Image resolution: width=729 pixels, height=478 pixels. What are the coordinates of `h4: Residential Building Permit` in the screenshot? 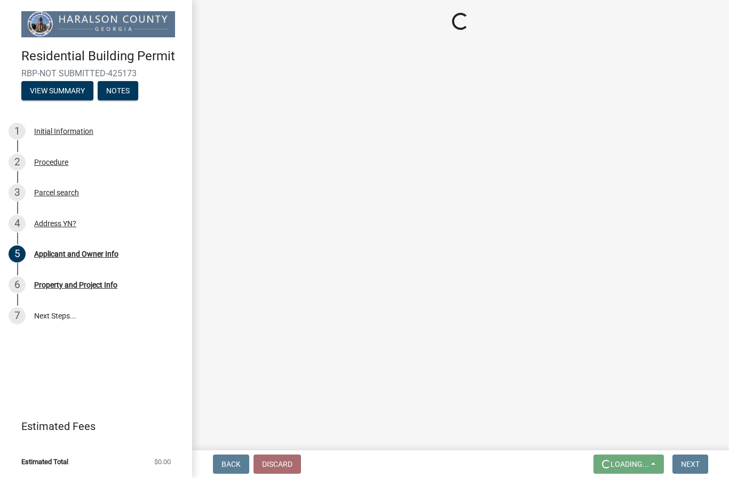 It's located at (102, 56).